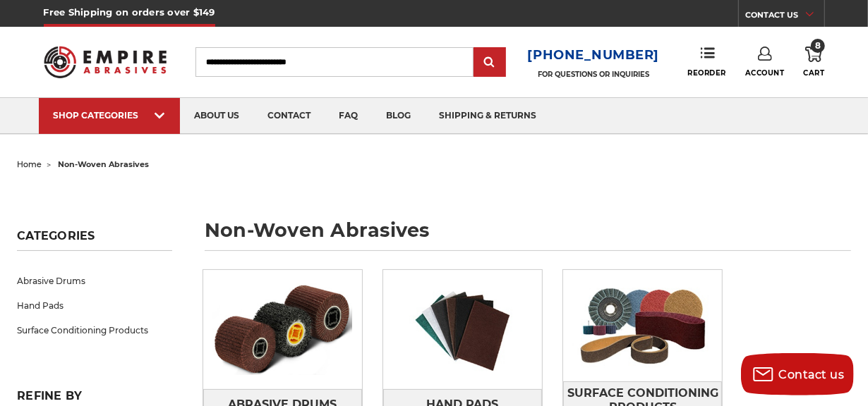  What do you see at coordinates (797, 374) in the screenshot?
I see `button: Contact us` at bounding box center [797, 374].